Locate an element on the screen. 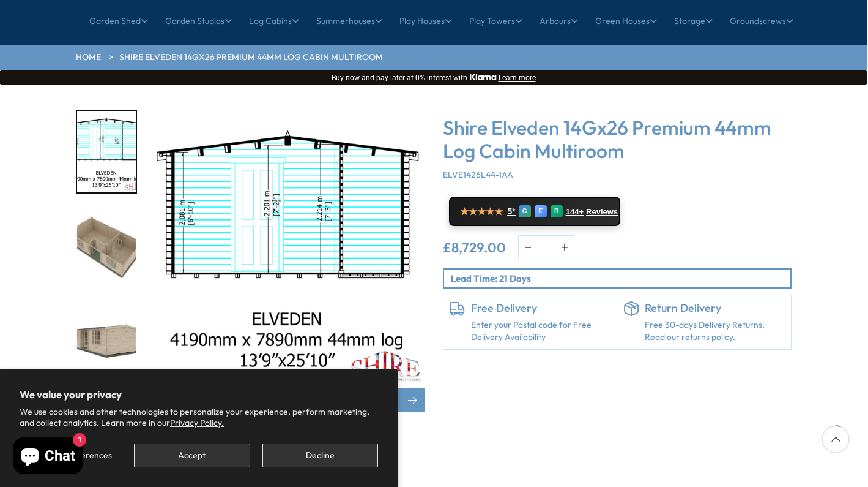 The height and width of the screenshot is (487, 868). p: Lead Time: 21 Days is located at coordinates (620, 278).